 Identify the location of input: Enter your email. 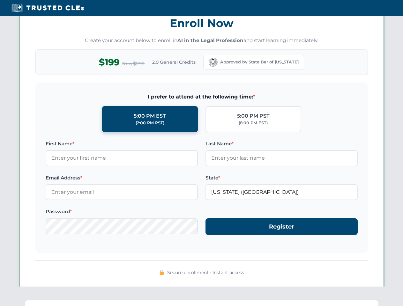
(122, 192).